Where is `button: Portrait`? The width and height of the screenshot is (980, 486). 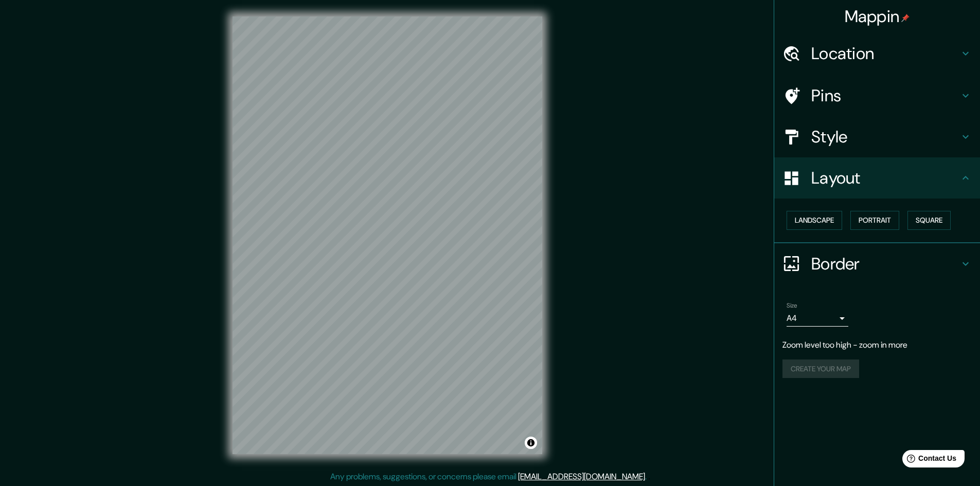
button: Portrait is located at coordinates (875, 220).